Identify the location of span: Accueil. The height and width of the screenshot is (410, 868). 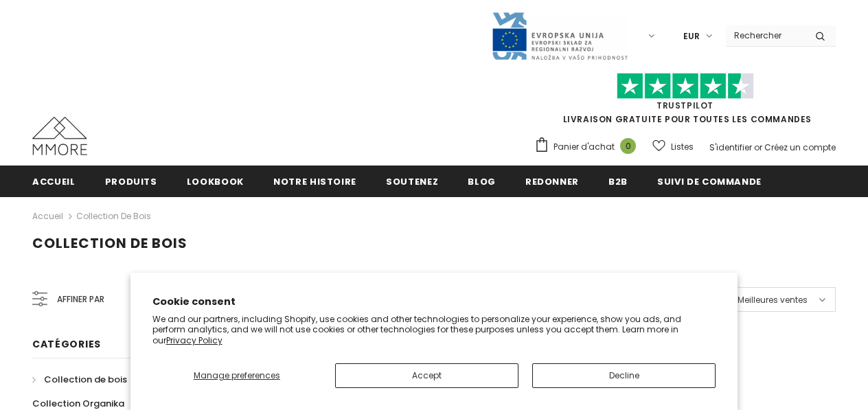
(53, 182).